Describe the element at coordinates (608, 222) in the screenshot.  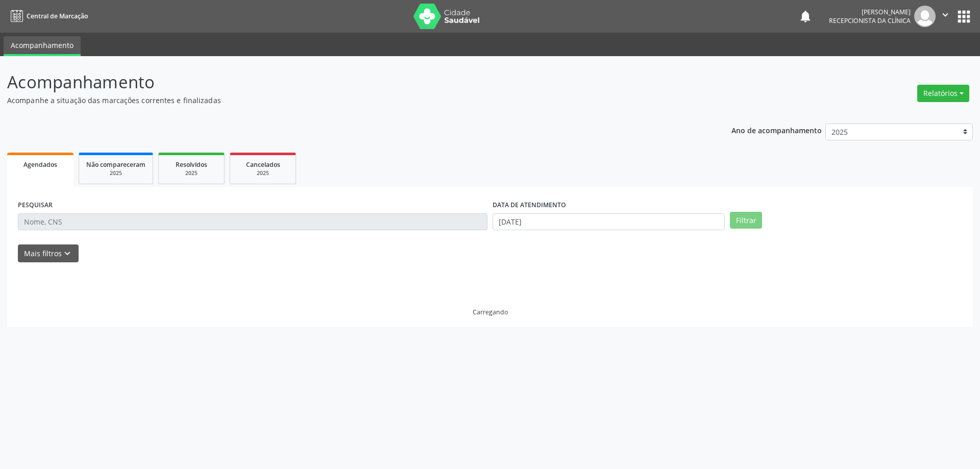
I see `input: Selecione um intervalo` at that location.